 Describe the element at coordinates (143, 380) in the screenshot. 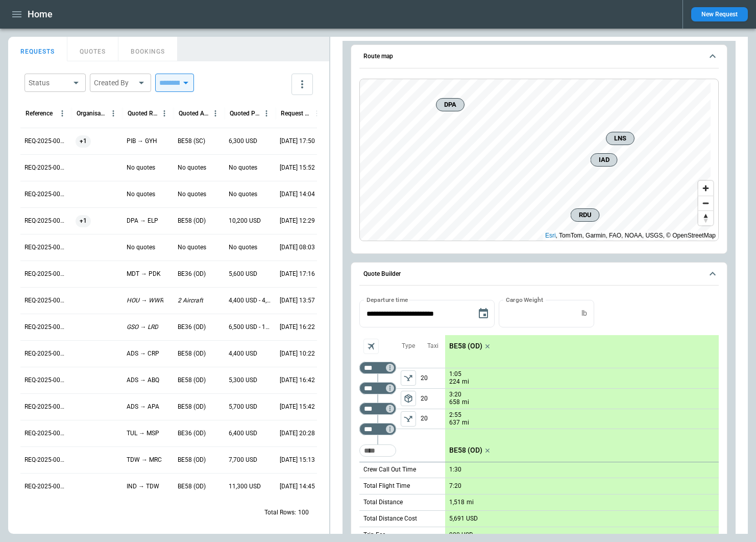

I see `p: ADS → ABQ` at that location.